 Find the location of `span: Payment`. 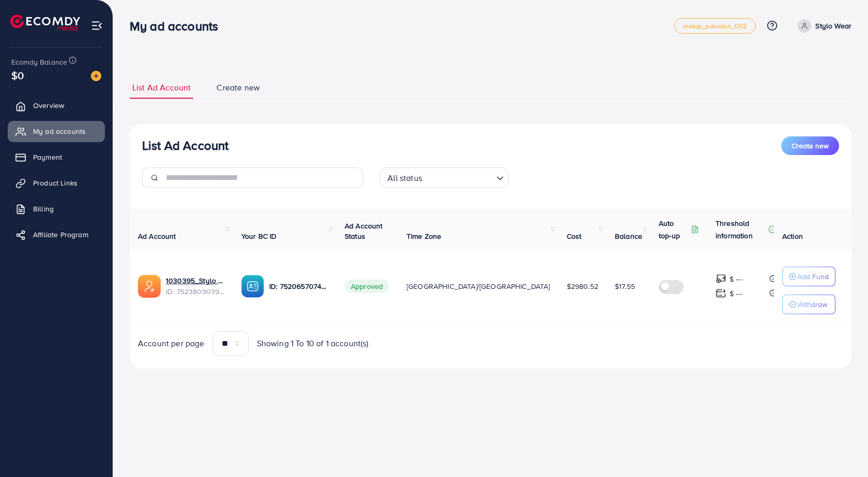

span: Payment is located at coordinates (48, 157).